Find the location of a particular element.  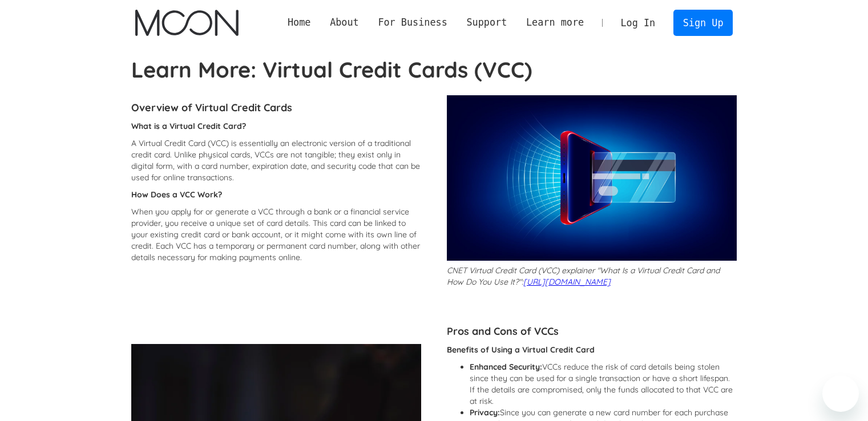

strong: Enhanced Security: is located at coordinates (505, 367).